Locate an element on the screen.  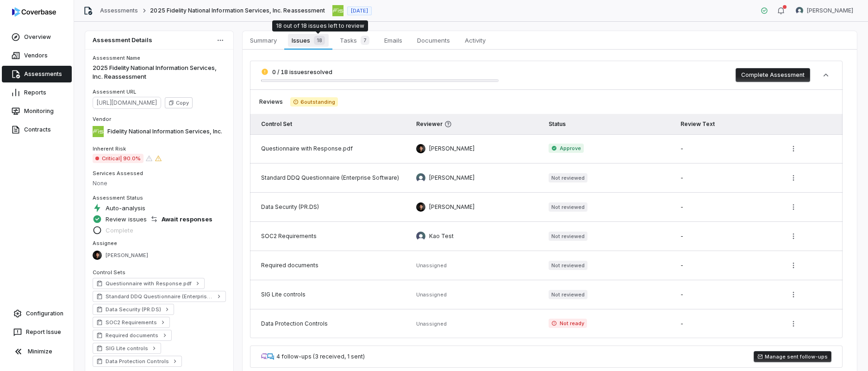
span: Complete is located at coordinates (120, 230).